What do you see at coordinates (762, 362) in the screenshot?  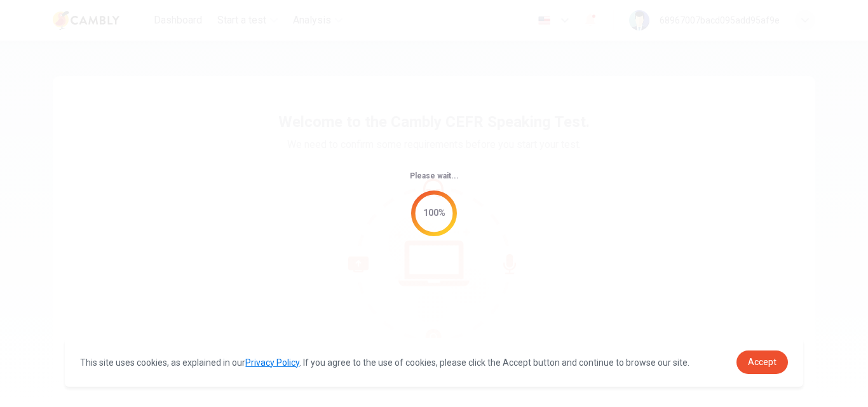 I see `span: Accept` at bounding box center [762, 362].